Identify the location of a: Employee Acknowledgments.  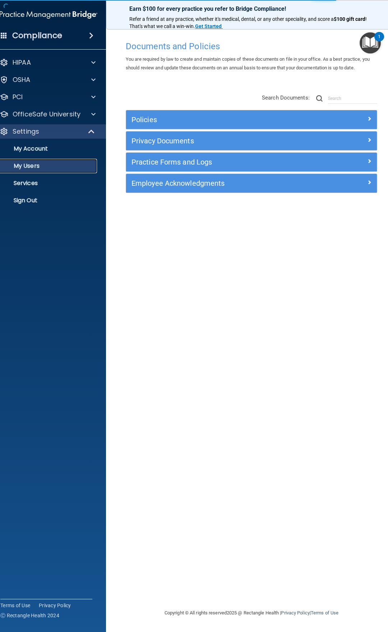
(252, 183).